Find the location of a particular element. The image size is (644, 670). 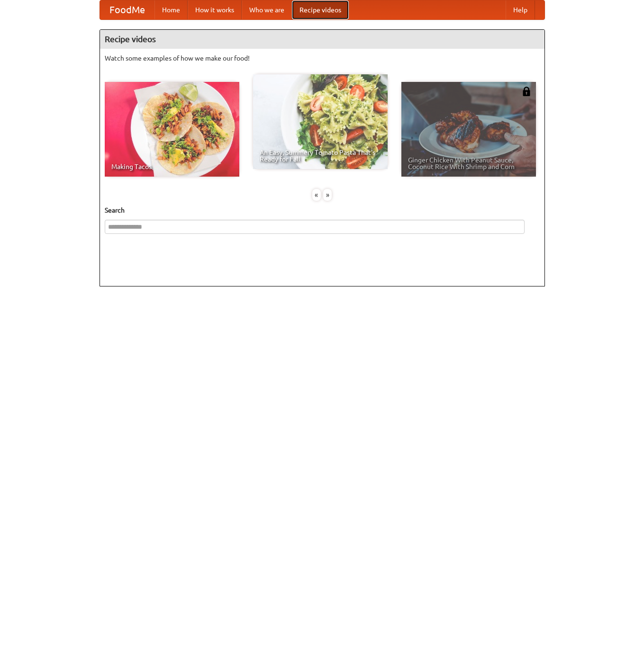

a: Home is located at coordinates (171, 10).